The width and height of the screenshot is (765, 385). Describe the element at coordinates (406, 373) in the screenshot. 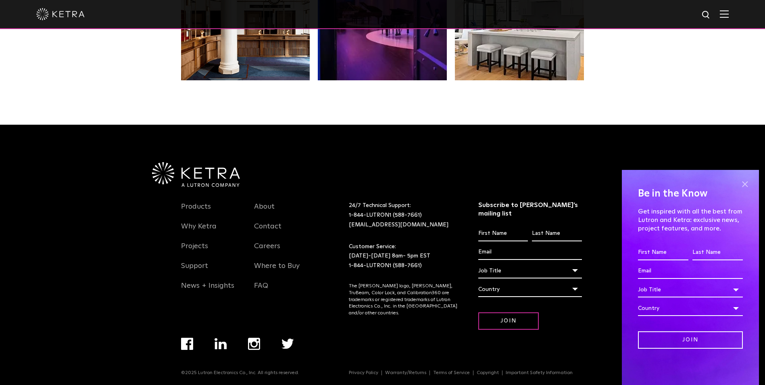

I see `a: Warranty/Returns` at that location.